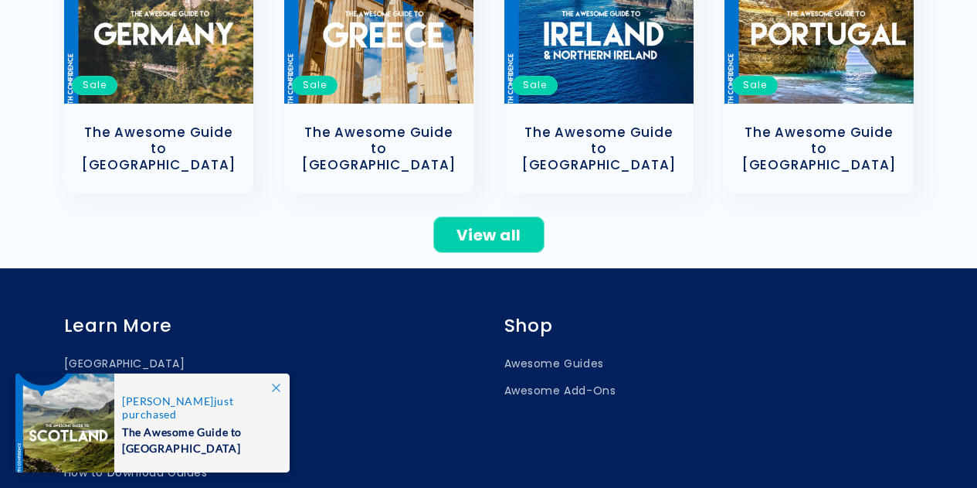 This screenshot has width=977, height=488. I want to click on a: View all products in the Awesome Guides collection, so click(489, 234).